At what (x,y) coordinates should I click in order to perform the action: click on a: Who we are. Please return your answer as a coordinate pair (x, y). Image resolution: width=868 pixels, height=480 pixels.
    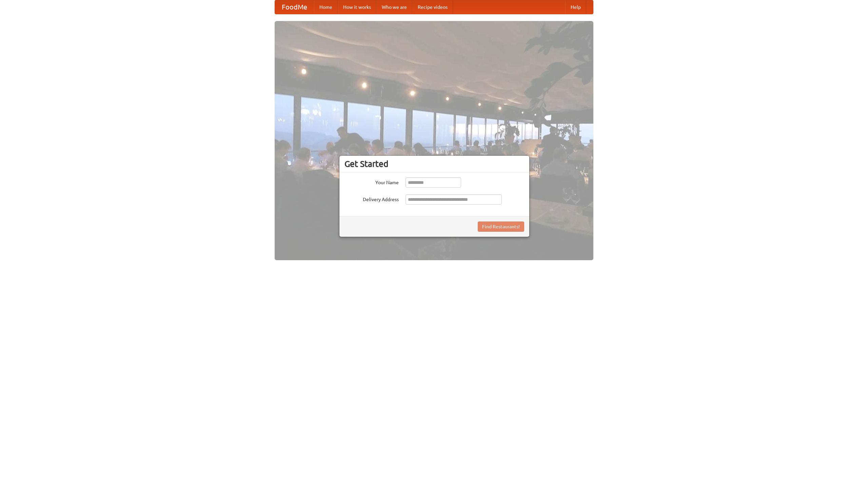
    Looking at the image, I should click on (394, 7).